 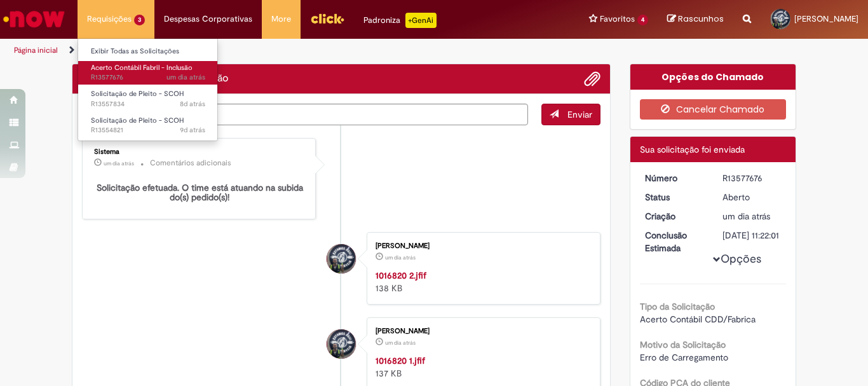 I want to click on button: Adicionar anexos, so click(x=592, y=79).